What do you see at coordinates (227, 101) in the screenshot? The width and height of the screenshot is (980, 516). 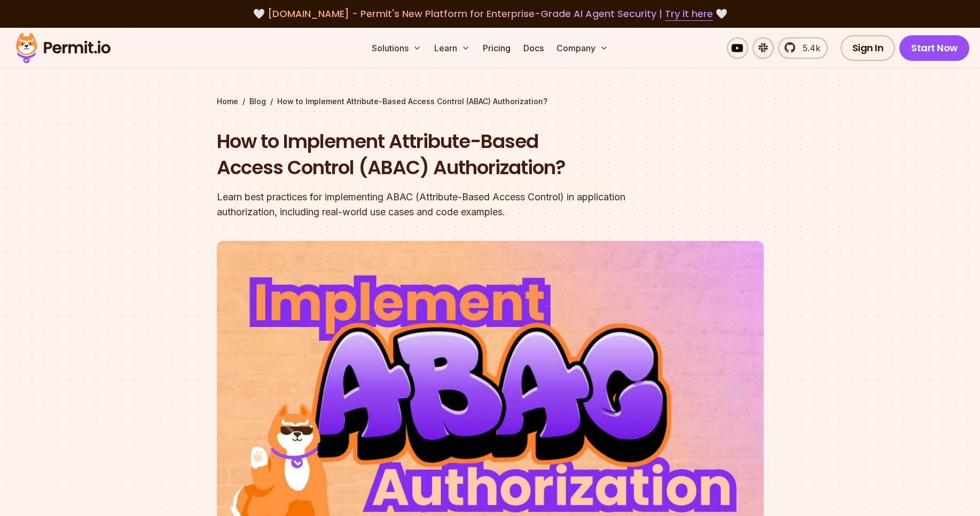 I see `a: Home` at bounding box center [227, 101].